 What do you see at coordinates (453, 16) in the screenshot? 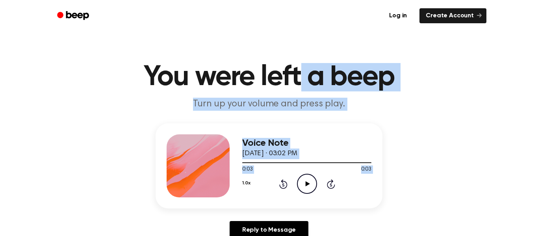
I see `a: Create Account` at bounding box center [453, 16].